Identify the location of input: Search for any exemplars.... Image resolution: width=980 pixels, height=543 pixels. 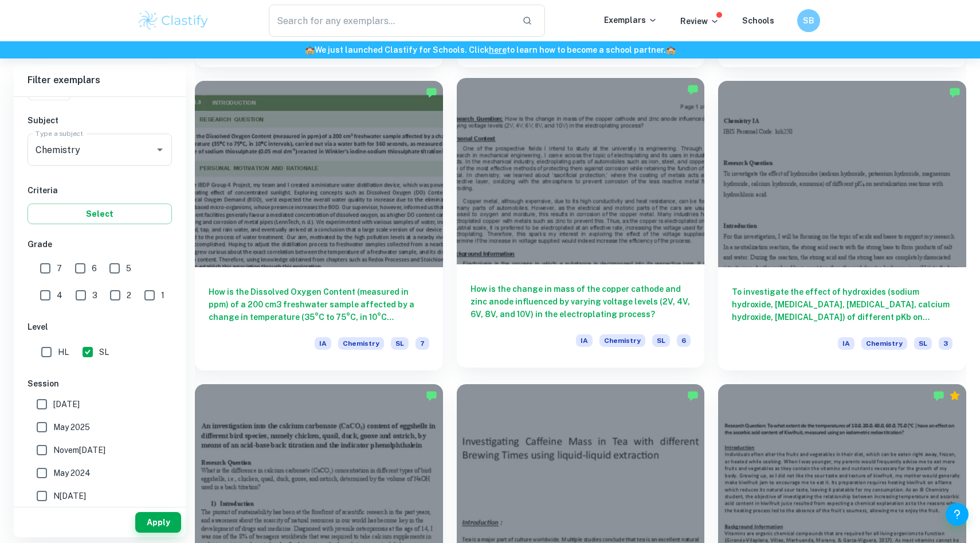
(391, 21).